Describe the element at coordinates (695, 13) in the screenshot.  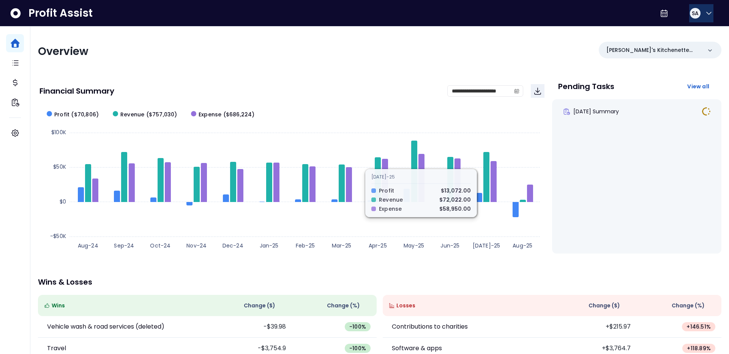
I see `span: SA` at that location.